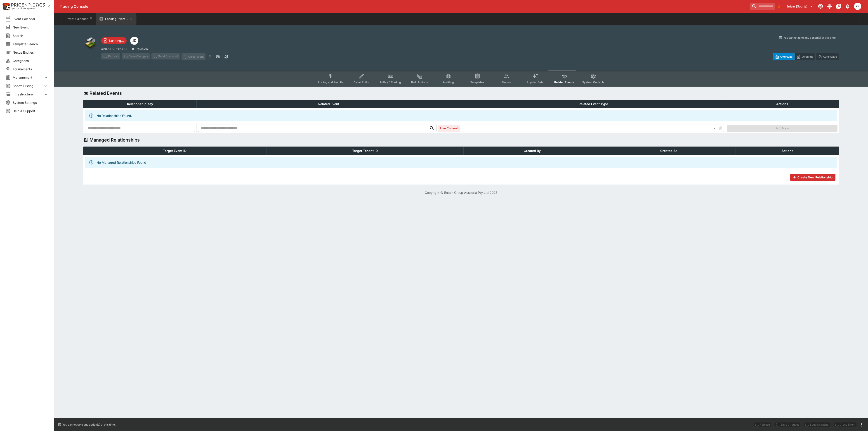 Image resolution: width=868 pixels, height=431 pixels. What do you see at coordinates (830, 57) in the screenshot?
I see `p: Auto-Save` at bounding box center [830, 57].